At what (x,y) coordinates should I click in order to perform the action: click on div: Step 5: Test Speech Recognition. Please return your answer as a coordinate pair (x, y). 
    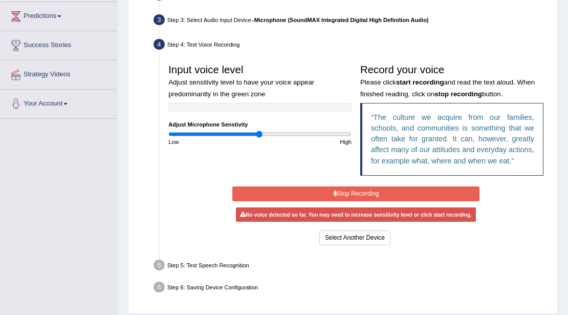
    Looking at the image, I should click on (351, 266).